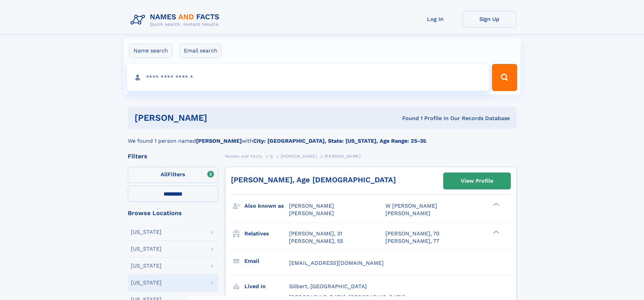 This screenshot has width=644, height=300. Describe the element at coordinates (267, 234) in the screenshot. I see `h3: Relatives` at that location.